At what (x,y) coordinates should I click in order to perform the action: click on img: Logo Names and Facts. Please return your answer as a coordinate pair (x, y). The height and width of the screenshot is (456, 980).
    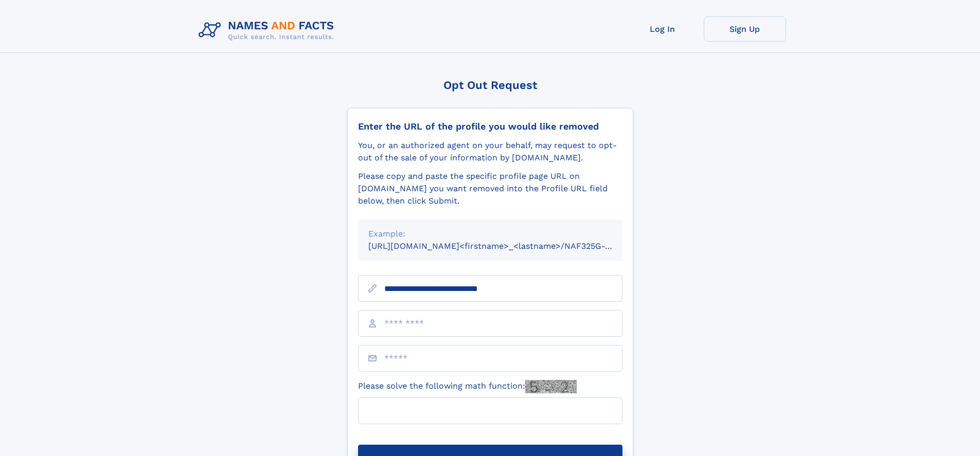
    Looking at the image, I should click on (269, 31).